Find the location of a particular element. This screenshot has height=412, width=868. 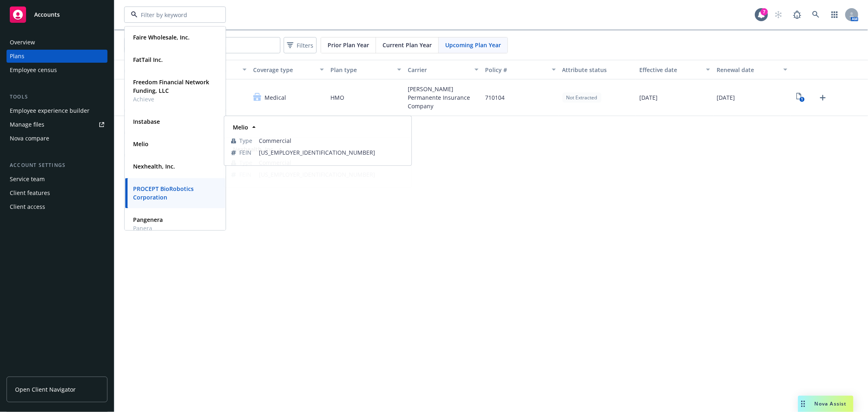

span: 710104 is located at coordinates (494, 98).